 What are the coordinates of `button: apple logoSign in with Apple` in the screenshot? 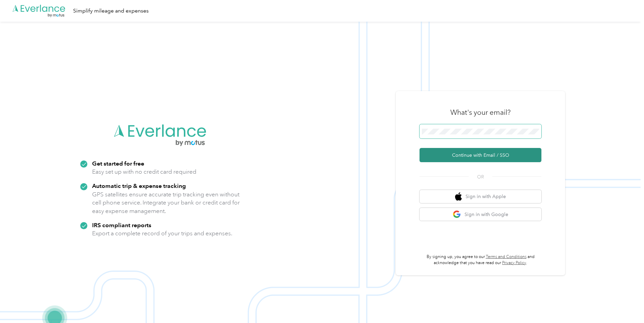 It's located at (480, 196).